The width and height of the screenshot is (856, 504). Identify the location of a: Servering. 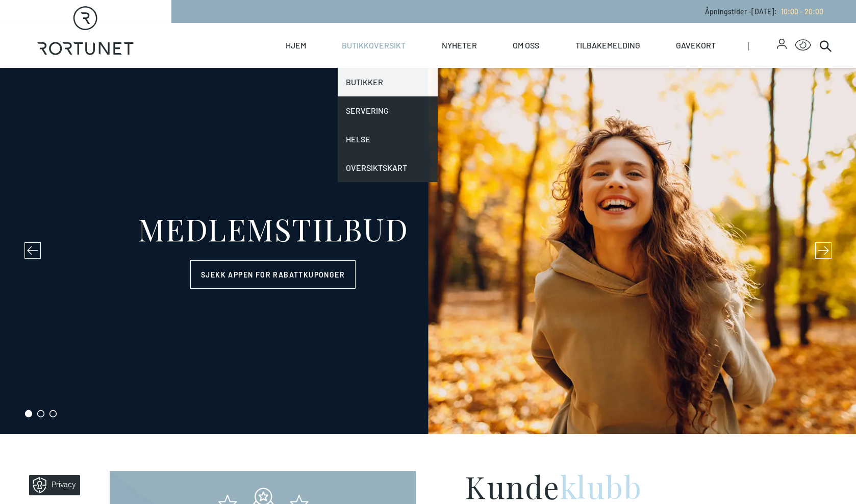
(387, 111).